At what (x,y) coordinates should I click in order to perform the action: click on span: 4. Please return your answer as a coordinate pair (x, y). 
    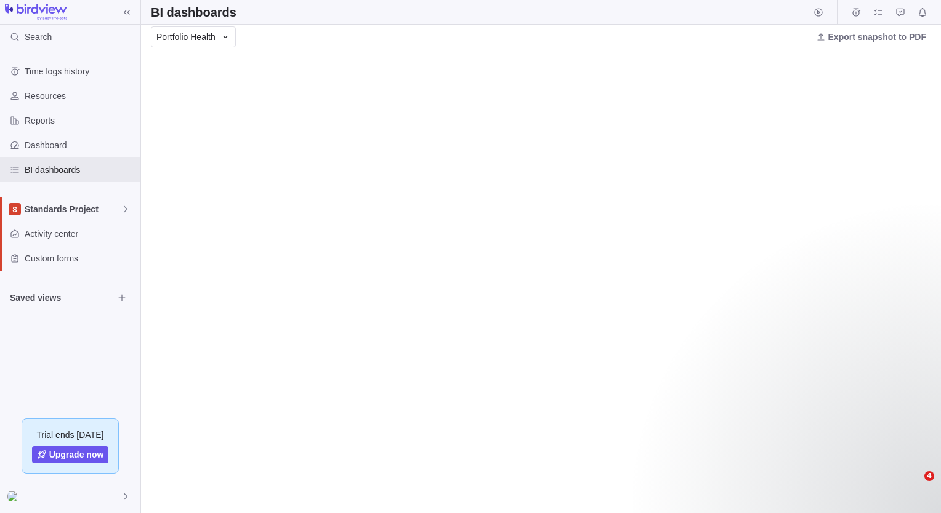
    Looking at the image, I should click on (929, 477).